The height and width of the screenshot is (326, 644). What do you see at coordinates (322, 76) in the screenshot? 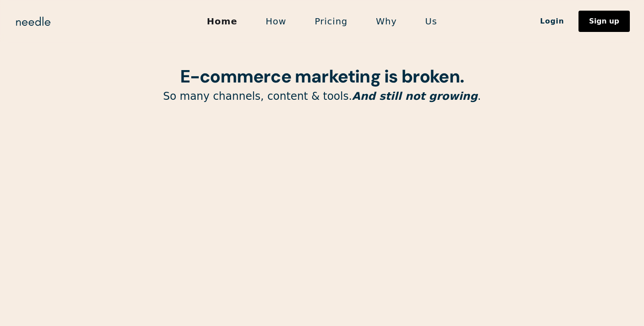
I see `strong: E-commerce marketing is broken.` at bounding box center [322, 76].